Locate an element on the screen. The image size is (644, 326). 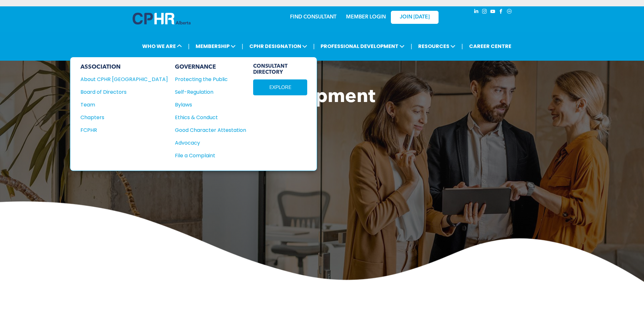
div: FCPHR is located at coordinates (120, 130).